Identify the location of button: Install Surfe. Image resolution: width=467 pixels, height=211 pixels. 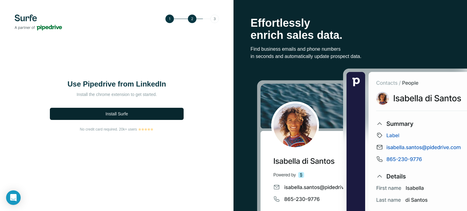
(117, 114).